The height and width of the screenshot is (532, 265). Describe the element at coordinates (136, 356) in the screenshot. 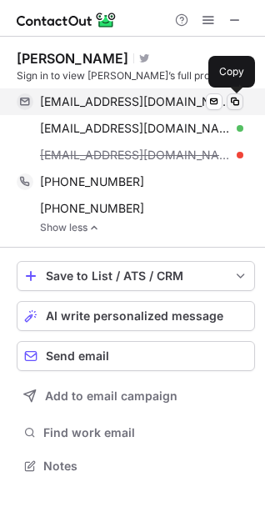

I see `button: Send email` at that location.